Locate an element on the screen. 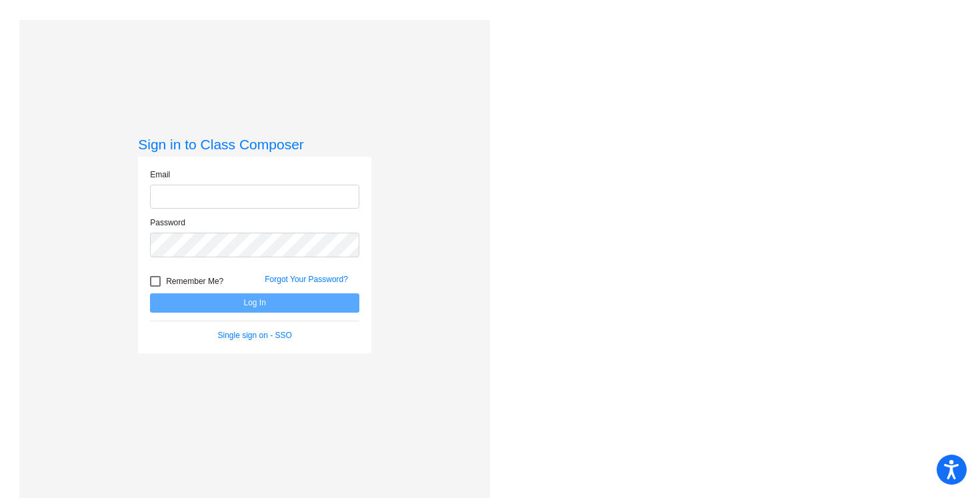 The image size is (980, 498). h3: Sign in to Class Composer is located at coordinates (255, 144).